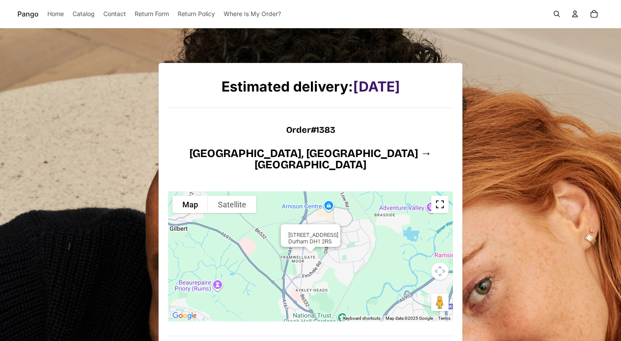 The width and height of the screenshot is (621, 341). I want to click on span: Home, so click(56, 13).